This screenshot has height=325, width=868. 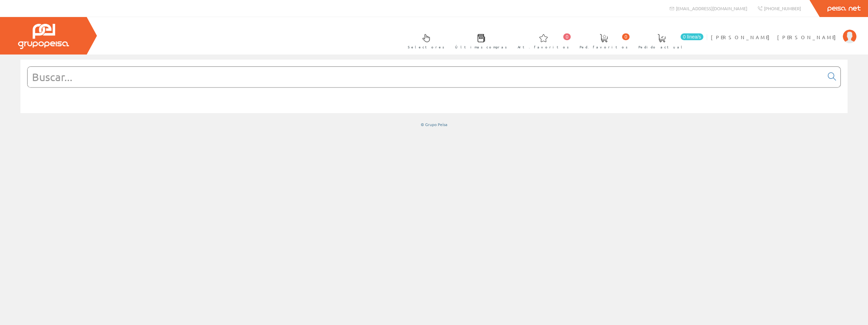 What do you see at coordinates (479, 41) in the screenshot?
I see `a: Últimas compras` at bounding box center [479, 41].